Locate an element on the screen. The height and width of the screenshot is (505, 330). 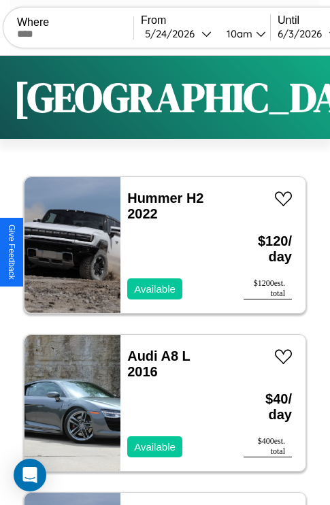
div: 10am is located at coordinates (238, 33).